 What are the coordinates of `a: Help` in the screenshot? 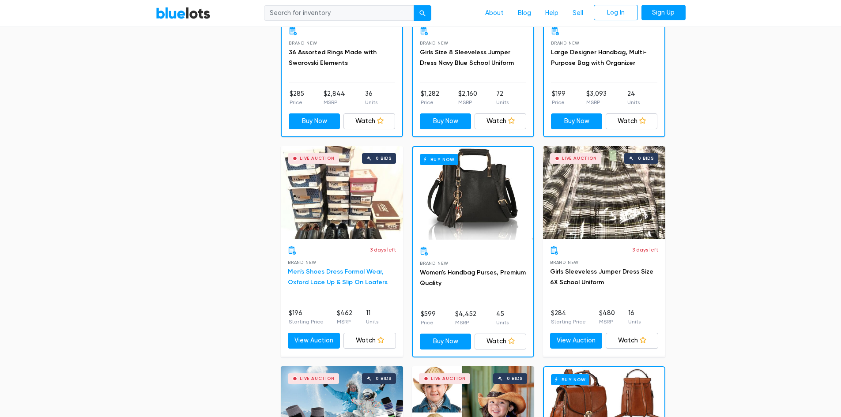 It's located at (552, 13).